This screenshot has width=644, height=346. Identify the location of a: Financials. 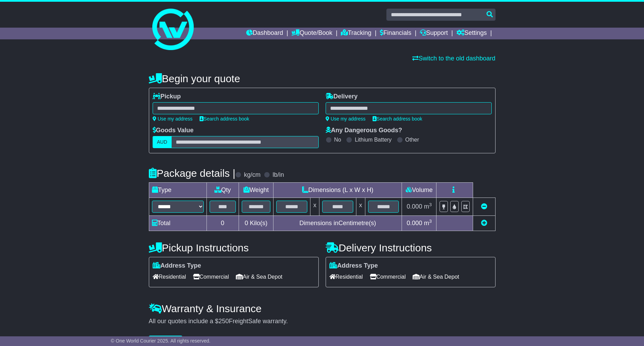
(395, 34).